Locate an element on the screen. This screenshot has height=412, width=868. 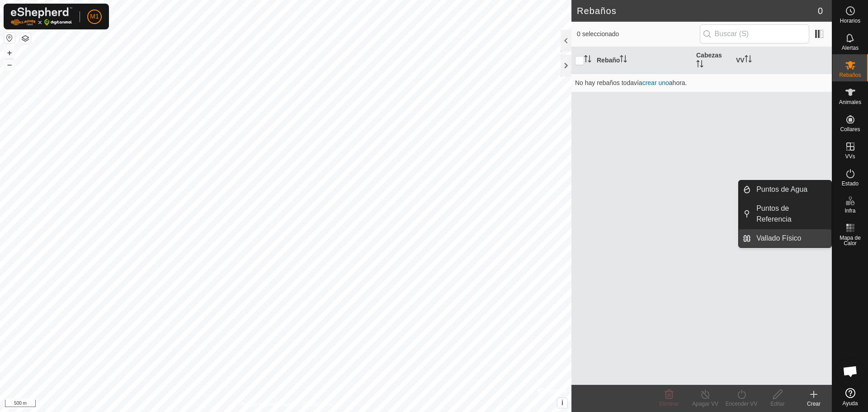
a: Contáctenos is located at coordinates (317, 404).